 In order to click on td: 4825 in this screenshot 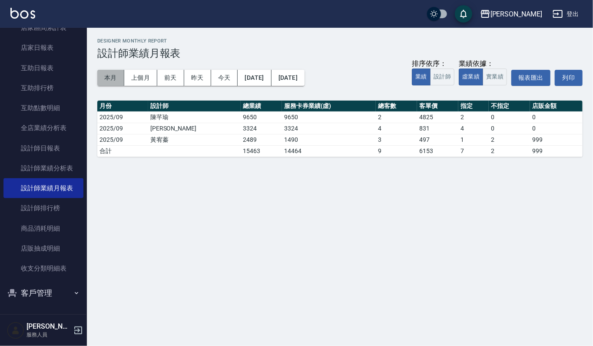, I will do `click(437, 117)`.